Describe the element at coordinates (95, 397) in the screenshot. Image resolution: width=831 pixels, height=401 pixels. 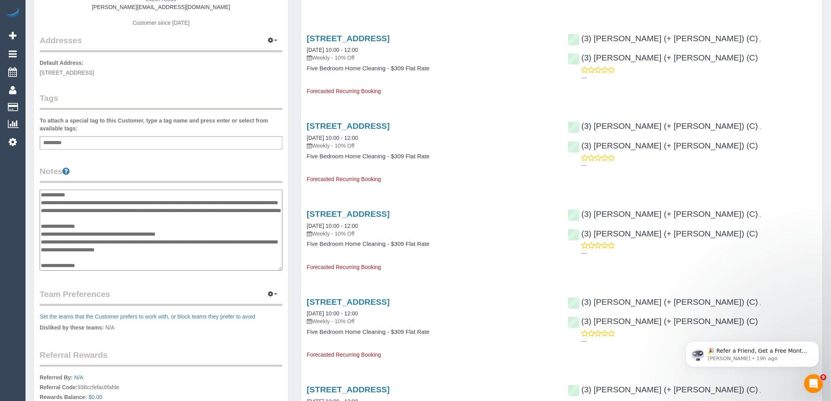
I see `a: $0.00` at that location.